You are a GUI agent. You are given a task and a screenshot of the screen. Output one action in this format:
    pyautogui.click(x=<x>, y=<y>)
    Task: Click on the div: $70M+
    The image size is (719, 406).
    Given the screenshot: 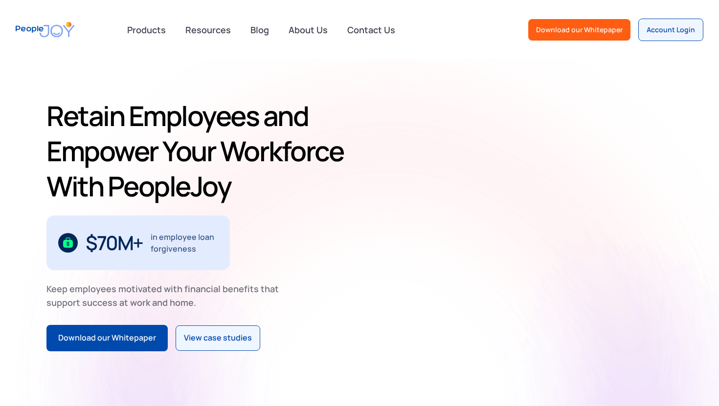 What is the action you would take?
    pyautogui.click(x=114, y=243)
    